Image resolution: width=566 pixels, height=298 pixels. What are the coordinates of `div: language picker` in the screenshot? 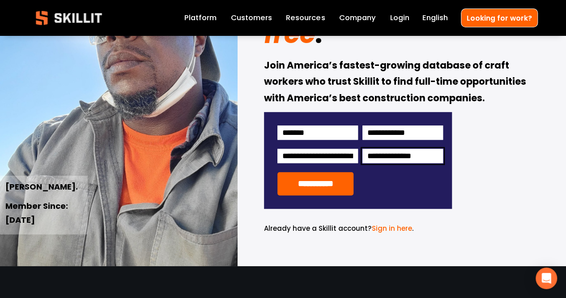 It's located at (435, 18).